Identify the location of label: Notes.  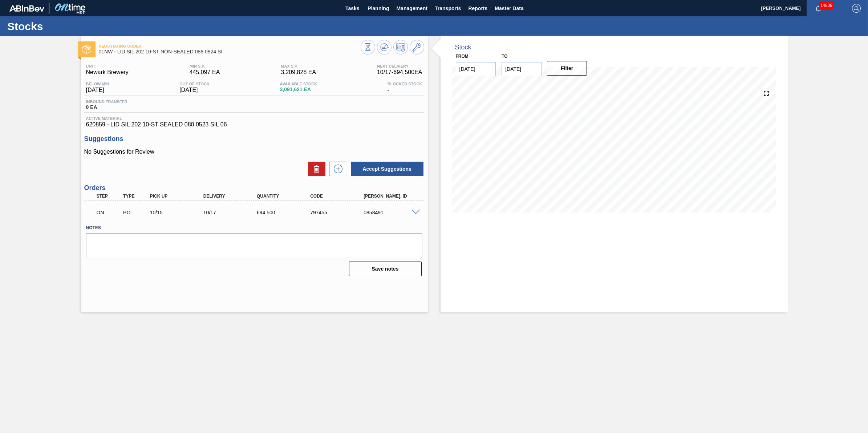
(254, 228).